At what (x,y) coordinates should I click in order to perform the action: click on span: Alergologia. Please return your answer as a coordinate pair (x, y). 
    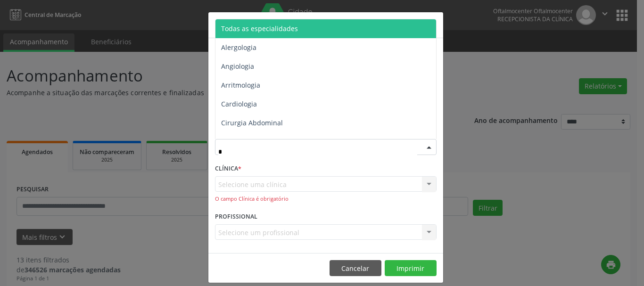
    Looking at the image, I should click on (238, 47).